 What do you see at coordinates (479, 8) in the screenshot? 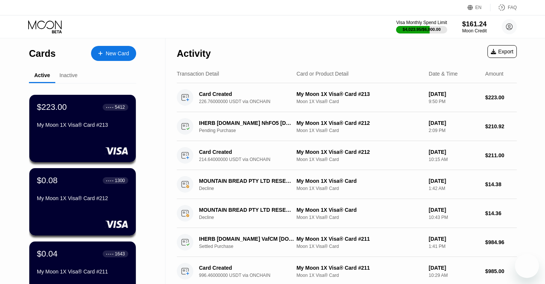
I see `div: EN` at bounding box center [479, 8].